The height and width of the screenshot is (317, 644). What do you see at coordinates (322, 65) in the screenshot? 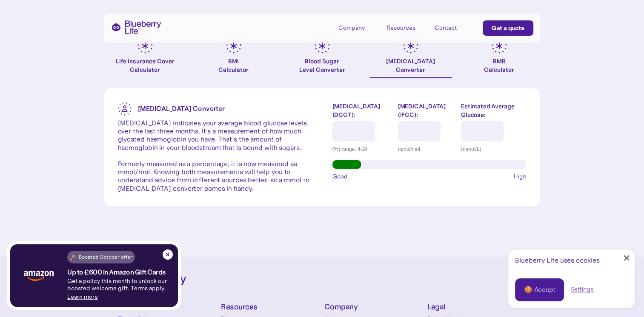
I see `div: Blood Sugar Level Converter` at bounding box center [322, 65].